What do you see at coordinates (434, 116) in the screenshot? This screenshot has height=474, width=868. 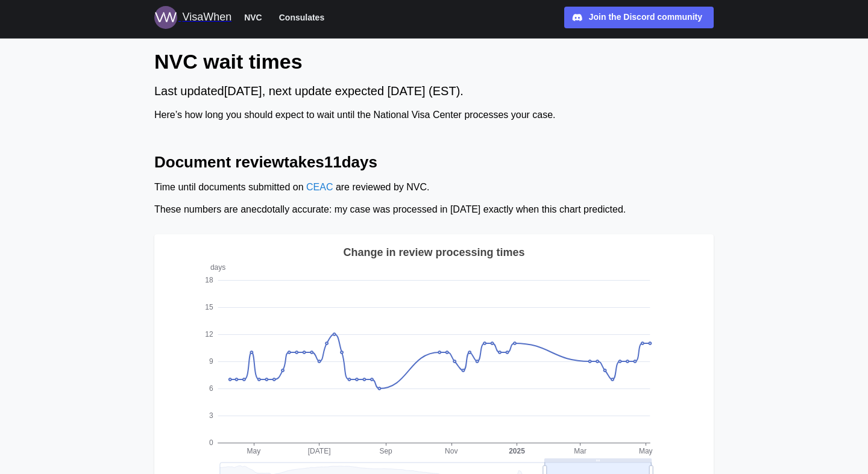 I see `div: Here’s how long you should expect to wait until the National Visa Center processes your case.` at bounding box center [434, 116].